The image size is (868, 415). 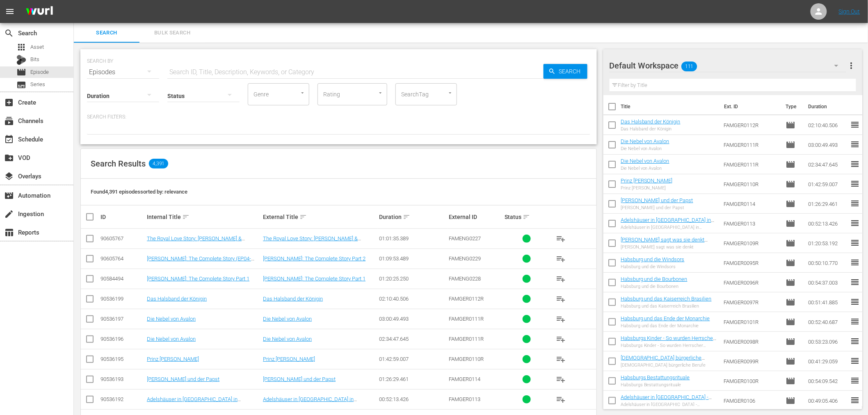 I want to click on td: 02:10:40.506, so click(x=827, y=125).